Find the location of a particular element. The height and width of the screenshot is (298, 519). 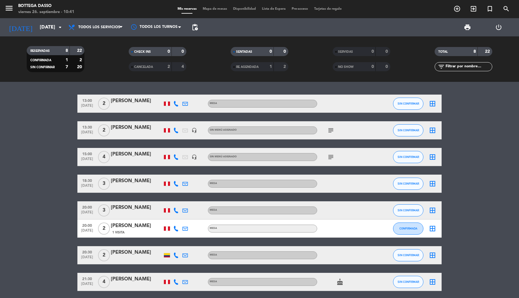

i: turned_in_not is located at coordinates (490, 9).